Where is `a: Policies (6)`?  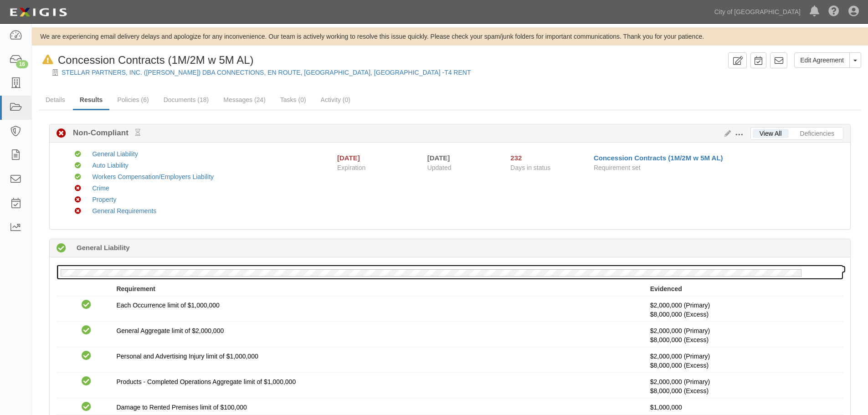
a: Policies (6) is located at coordinates (133, 100).